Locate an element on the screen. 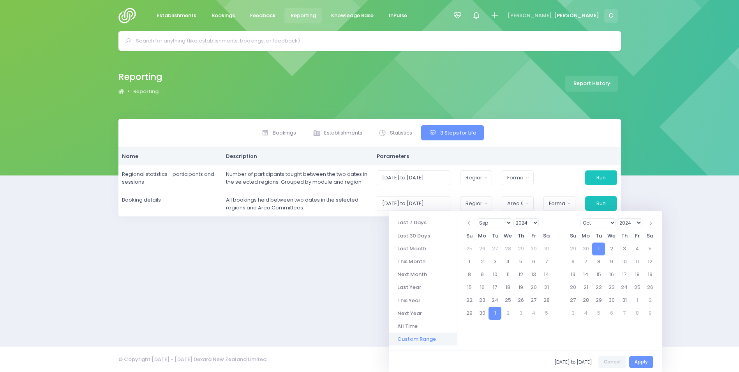 The image size is (739, 372). th: Name is located at coordinates (170, 156).